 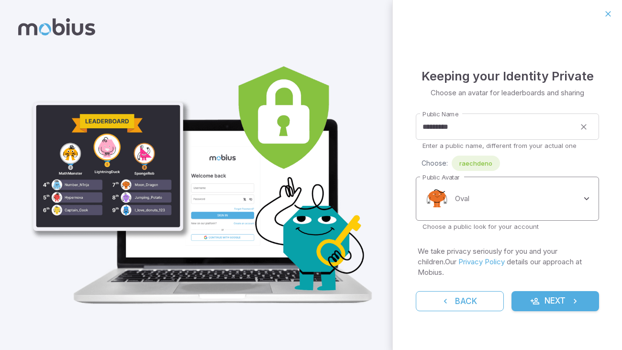 I want to click on h4: Keeping your Identity Private, so click(x=508, y=76).